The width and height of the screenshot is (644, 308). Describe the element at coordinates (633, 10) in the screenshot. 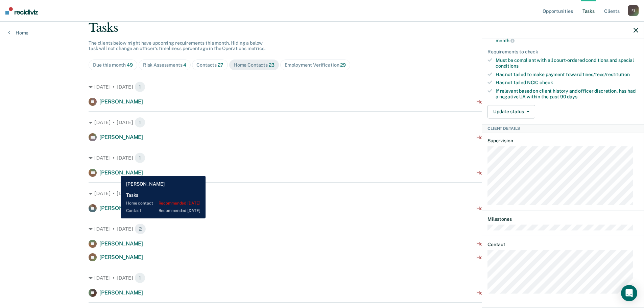

I see `div: F J` at that location.